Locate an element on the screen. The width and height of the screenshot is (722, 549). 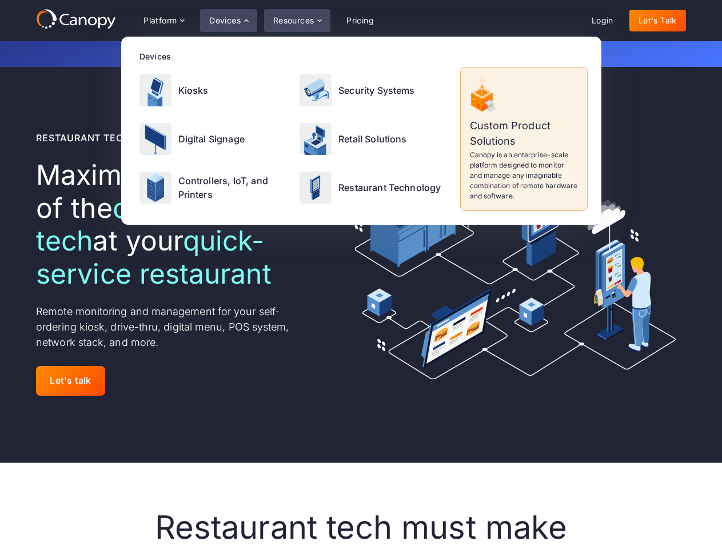
h1: Maximize the value of the at your is located at coordinates (173, 224).